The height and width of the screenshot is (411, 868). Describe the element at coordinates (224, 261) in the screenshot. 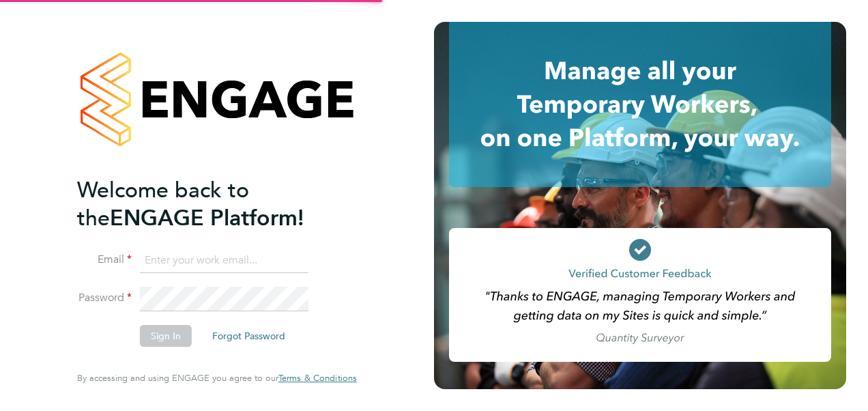

I see `input: Enter your work email...` at that location.